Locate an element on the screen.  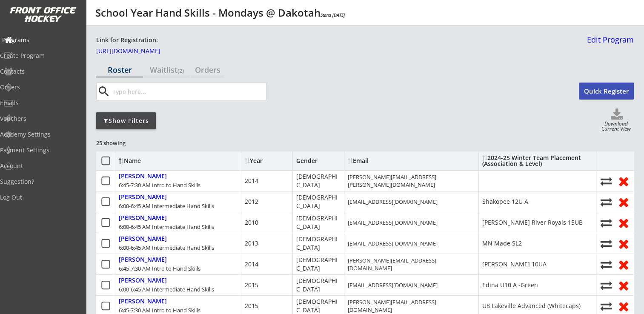
div: School Year Hand Skills - Mondays @ Dakotah is located at coordinates (220, 13).